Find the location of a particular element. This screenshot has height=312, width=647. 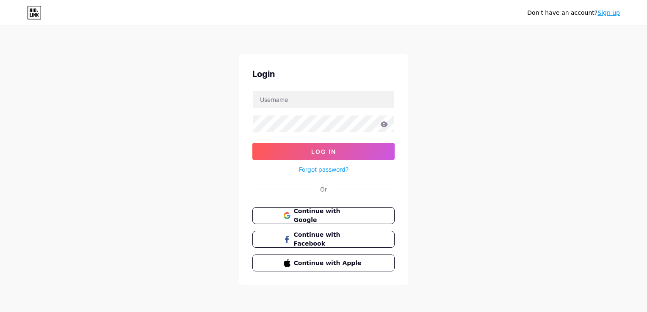

a: Continue with Google is located at coordinates (323, 216).